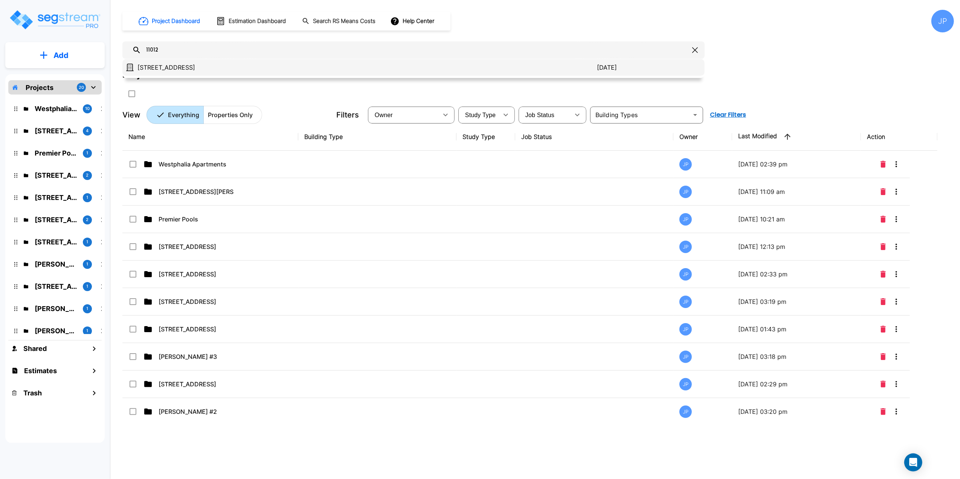 Image resolution: width=960 pixels, height=479 pixels. What do you see at coordinates (257, 21) in the screenshot?
I see `h1: Estimation Dashboard` at bounding box center [257, 21].